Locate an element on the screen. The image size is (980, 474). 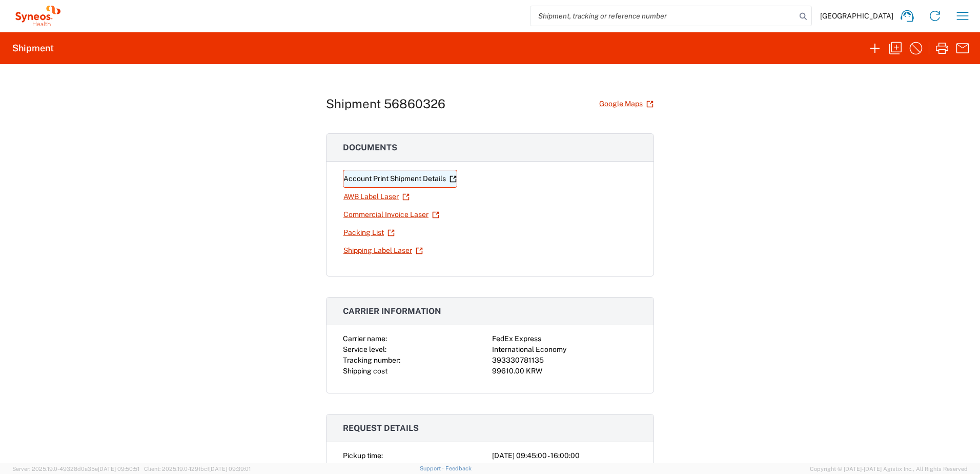
span: Request details is located at coordinates (381, 428).